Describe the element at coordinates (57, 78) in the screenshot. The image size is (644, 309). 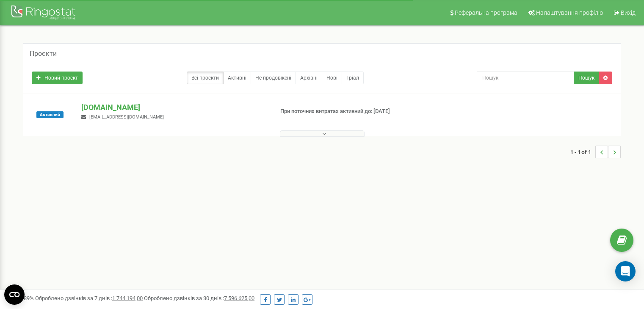
I see `a: Новий проєкт` at that location.